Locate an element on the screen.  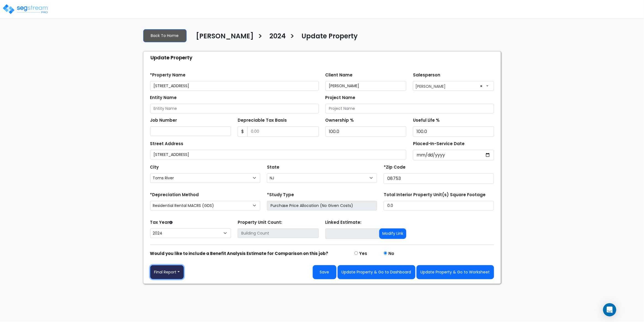
button: Save is located at coordinates (325, 273).